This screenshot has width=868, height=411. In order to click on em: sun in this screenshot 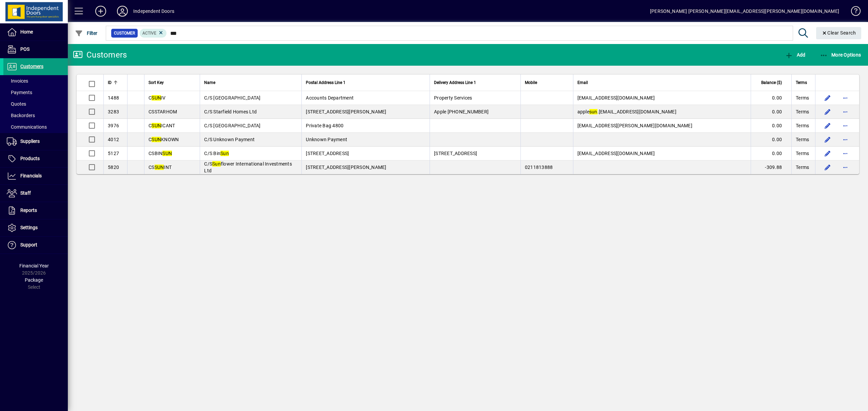, I will do `click(593, 112)`.